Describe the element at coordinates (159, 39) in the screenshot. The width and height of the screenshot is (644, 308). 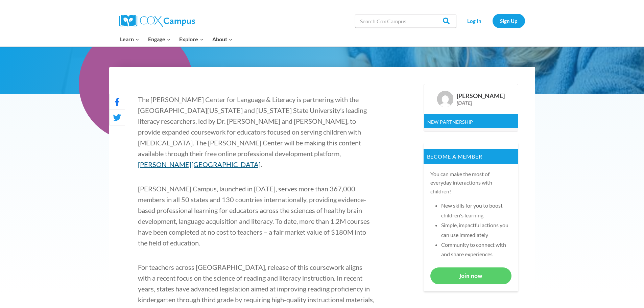
I see `button: Child menu of Engage` at that location.